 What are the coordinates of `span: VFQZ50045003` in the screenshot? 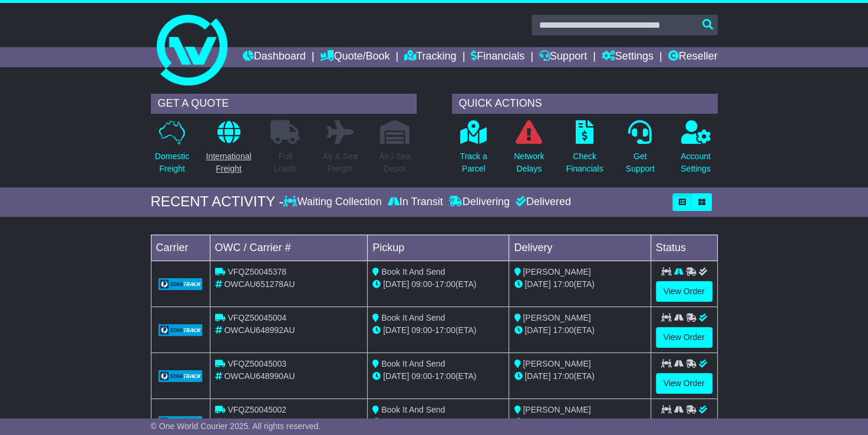 It's located at (257, 364).